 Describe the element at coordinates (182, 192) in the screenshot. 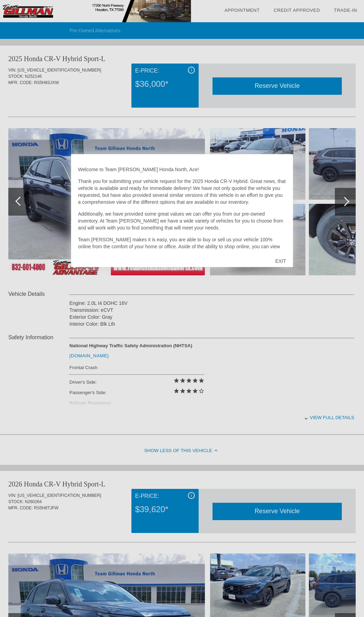

I see `p: Thank you for submitting your vehicle request for the 2025 Honda CR-V Hybrid. Great news, that ve...` at that location.